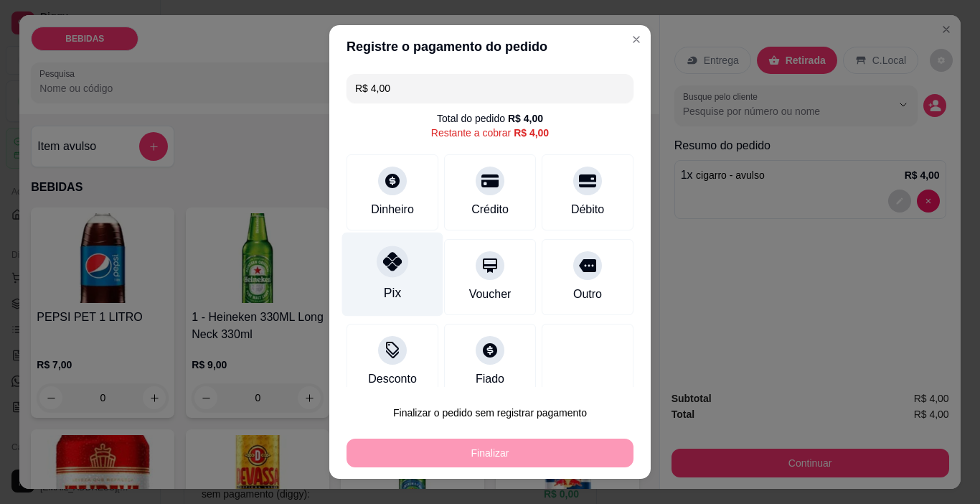 The width and height of the screenshot is (980, 504). What do you see at coordinates (636, 39) in the screenshot?
I see `button: Close` at bounding box center [636, 39].